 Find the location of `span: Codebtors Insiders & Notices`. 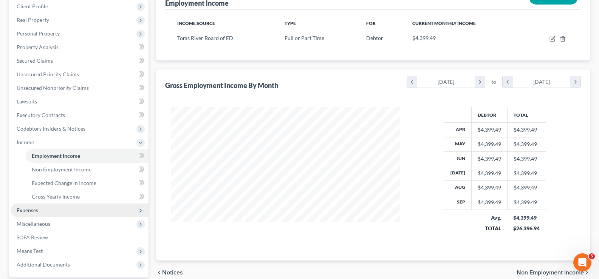

span: Codebtors Insiders & Notices is located at coordinates (51, 128).